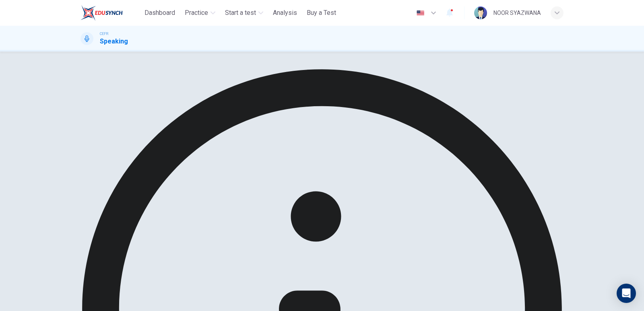  What do you see at coordinates (285, 13) in the screenshot?
I see `span: Analysis` at bounding box center [285, 13].